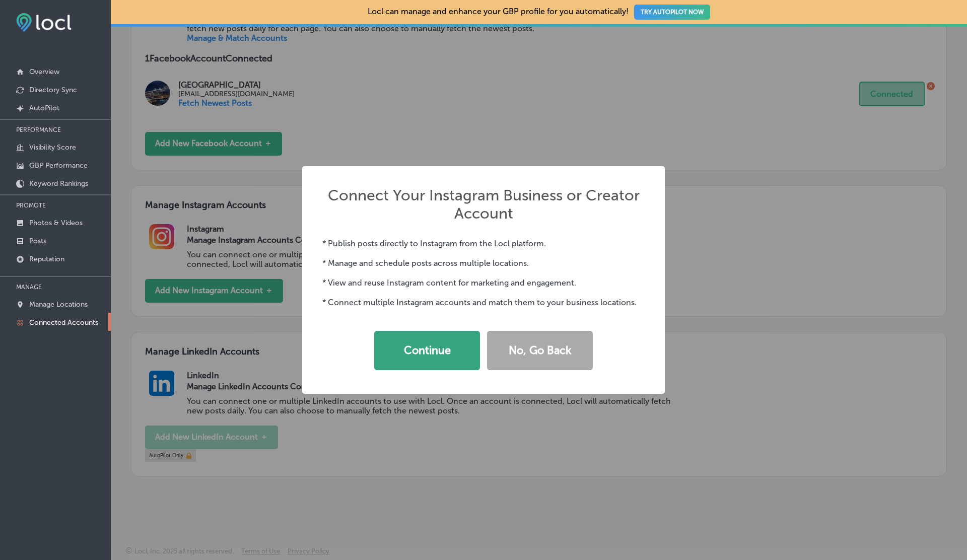 This screenshot has width=967, height=560. What do you see at coordinates (484, 283) in the screenshot?
I see `p: * View and reuse Instagram content for marketing and engagement.` at bounding box center [484, 283].